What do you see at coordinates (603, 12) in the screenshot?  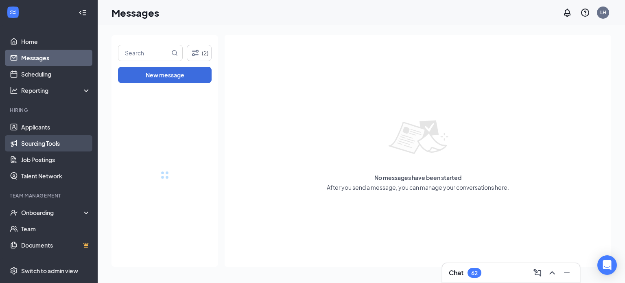 I see `div: LH` at bounding box center [603, 12].